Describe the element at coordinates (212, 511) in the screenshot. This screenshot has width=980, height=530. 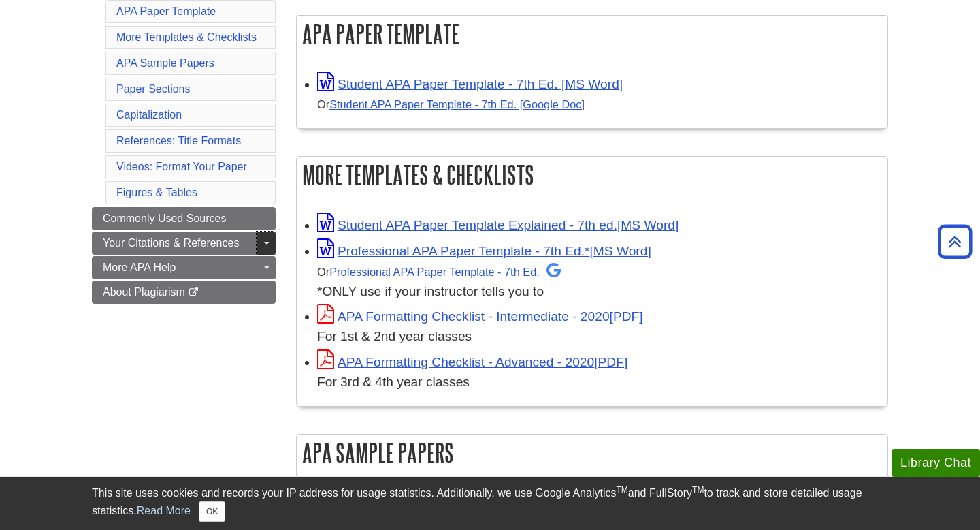
I see `button: Close` at that location.